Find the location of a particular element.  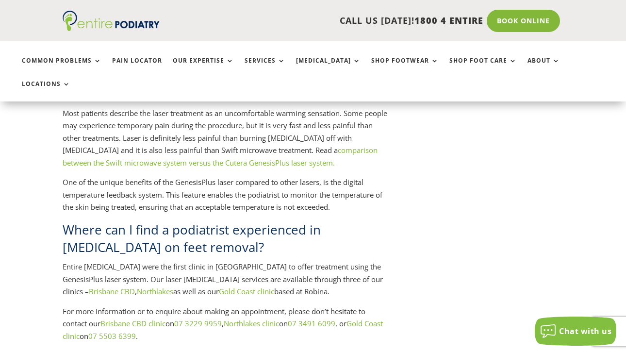

a: Locations is located at coordinates (46, 91).